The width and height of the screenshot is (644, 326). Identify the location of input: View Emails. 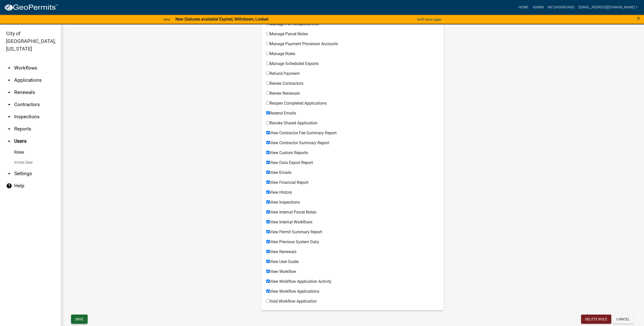
(268, 172).